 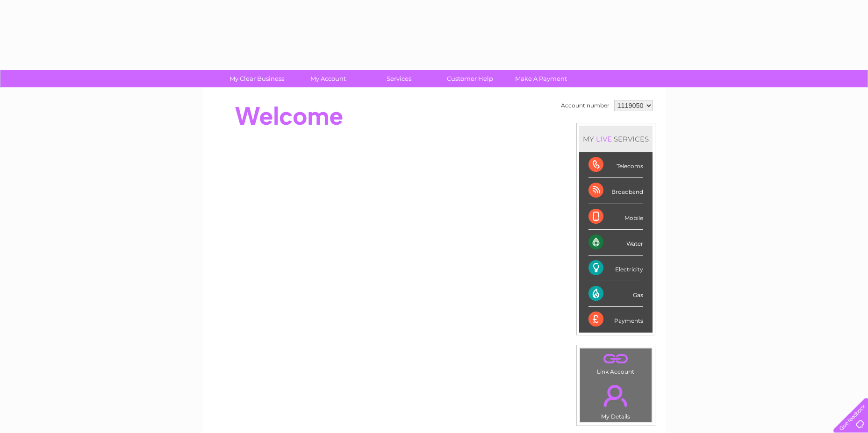 I want to click on div: Water, so click(x=616, y=242).